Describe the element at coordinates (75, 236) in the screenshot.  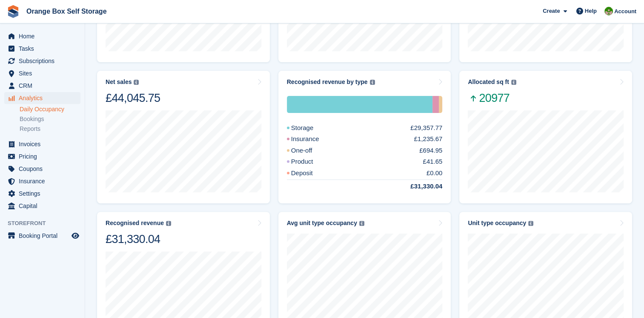
I see `a: Preview store` at that location.